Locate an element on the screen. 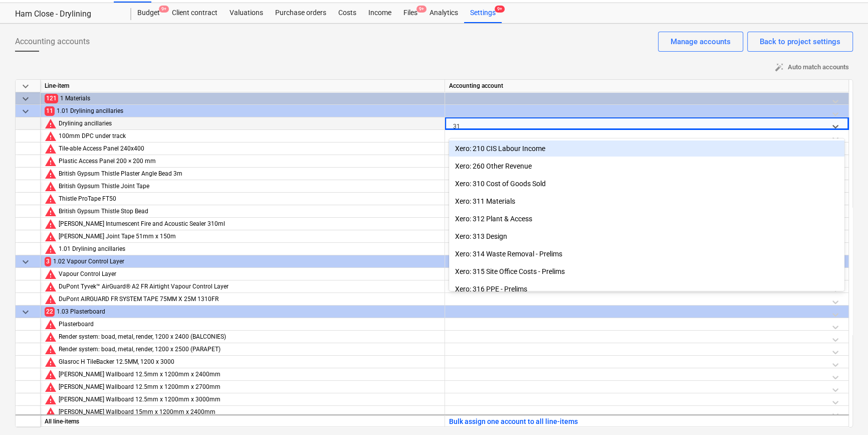 This screenshot has height=435, width=868. a: Income is located at coordinates (380, 13).